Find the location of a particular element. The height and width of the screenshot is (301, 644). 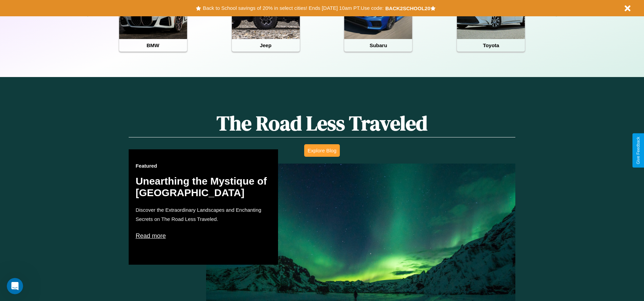

h1: The Road Less Traveled is located at coordinates (322, 123).